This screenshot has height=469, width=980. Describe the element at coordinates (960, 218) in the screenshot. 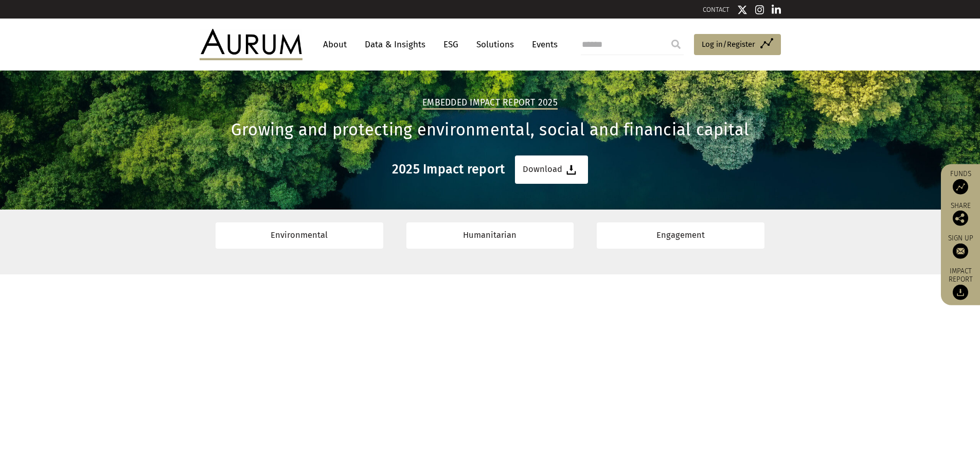

I see `img: Share this post` at that location.